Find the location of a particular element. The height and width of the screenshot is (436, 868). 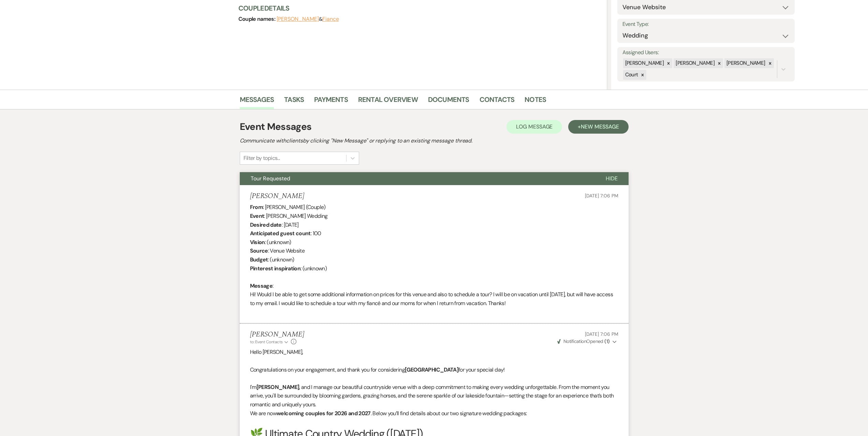

b: Anticipated guest count is located at coordinates (280, 233).